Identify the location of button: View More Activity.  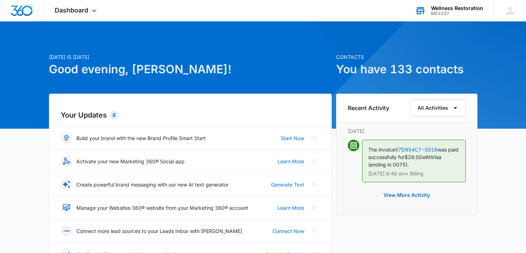
(407, 195).